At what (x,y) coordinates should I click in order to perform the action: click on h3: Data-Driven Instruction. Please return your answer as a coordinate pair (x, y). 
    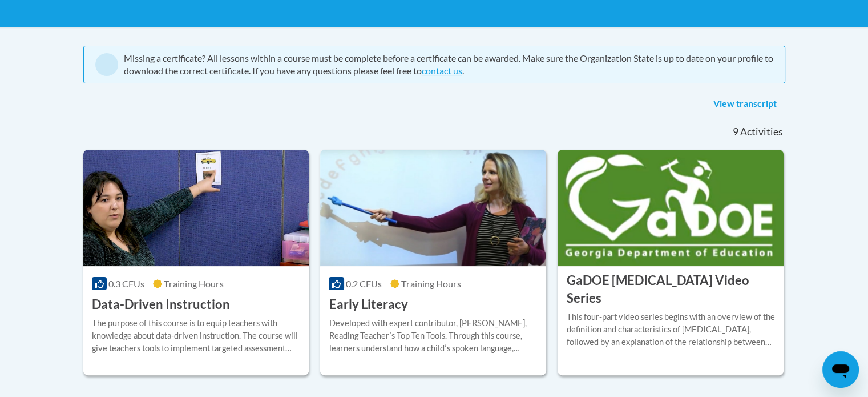
    Looking at the image, I should click on (161, 304).